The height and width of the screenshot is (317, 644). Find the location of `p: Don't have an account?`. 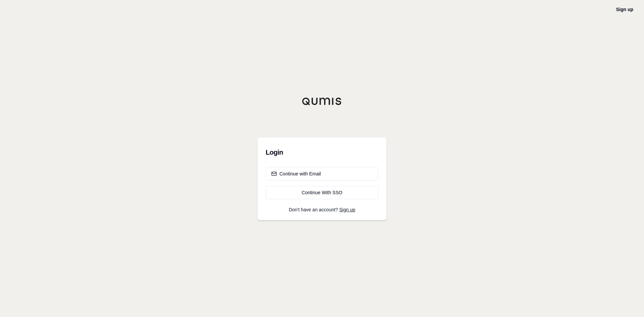

p: Don't have an account? is located at coordinates (322, 210).